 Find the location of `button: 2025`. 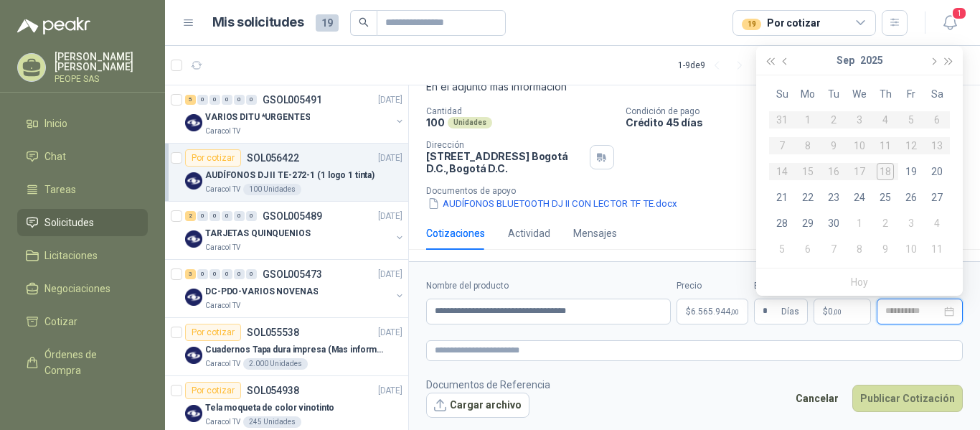

button: 2025 is located at coordinates (872, 60).